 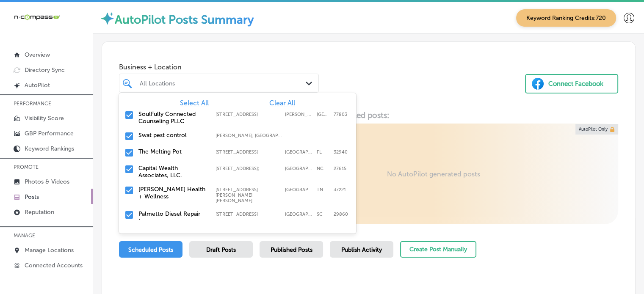 What do you see at coordinates (298, 152) in the screenshot?
I see `label: Melbourne` at bounding box center [298, 152].